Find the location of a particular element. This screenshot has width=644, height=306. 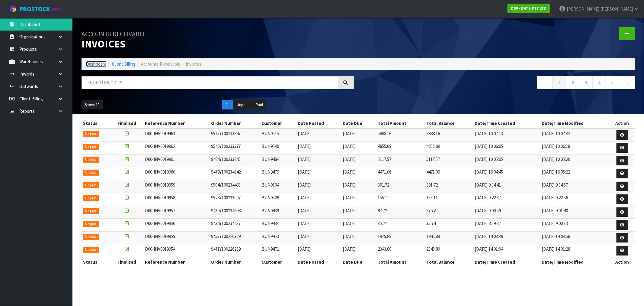

td: D00-INV0019956 is located at coordinates (177, 225).